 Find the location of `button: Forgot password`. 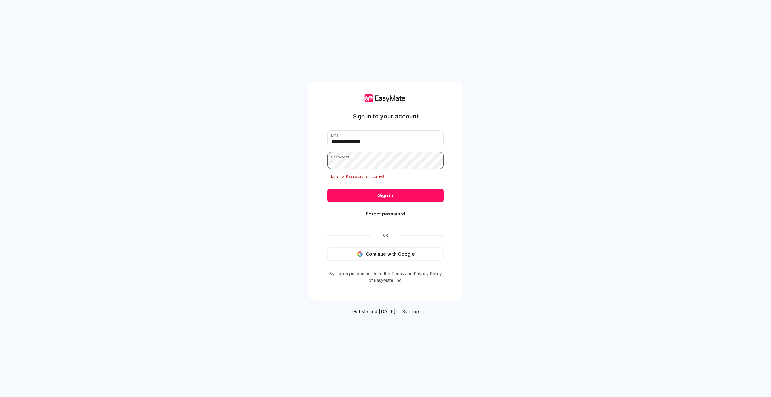

button: Forgot password is located at coordinates (386, 214).